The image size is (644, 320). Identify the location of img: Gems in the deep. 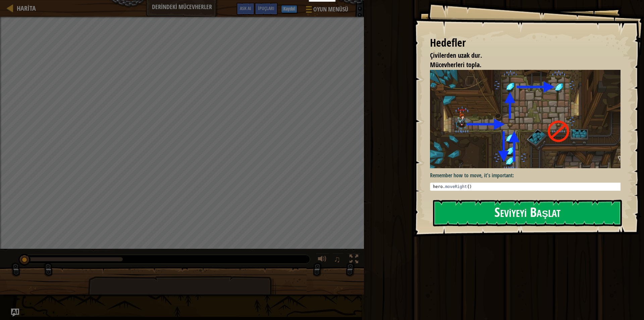
(527, 119).